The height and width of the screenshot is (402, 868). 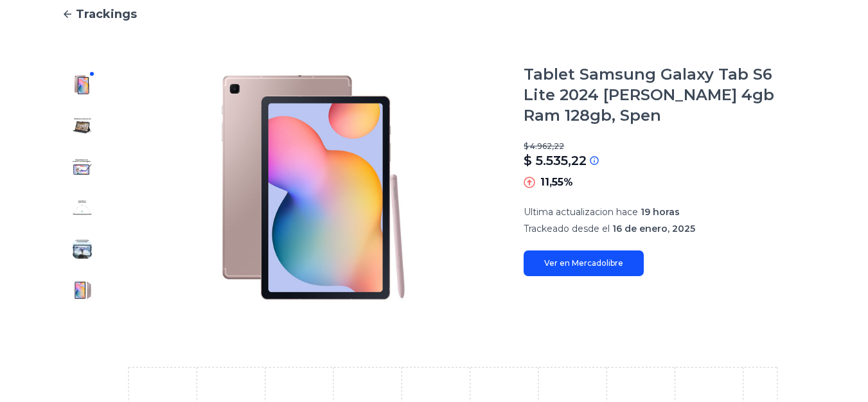 I want to click on span: 16 de enero, 2025, so click(x=653, y=228).